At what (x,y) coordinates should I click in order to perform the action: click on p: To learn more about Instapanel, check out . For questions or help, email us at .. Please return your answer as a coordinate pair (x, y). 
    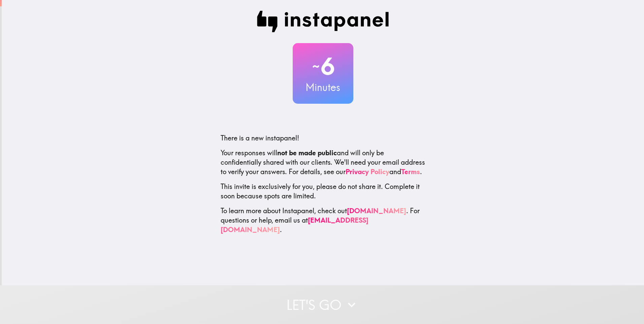
    Looking at the image, I should click on (323, 221).